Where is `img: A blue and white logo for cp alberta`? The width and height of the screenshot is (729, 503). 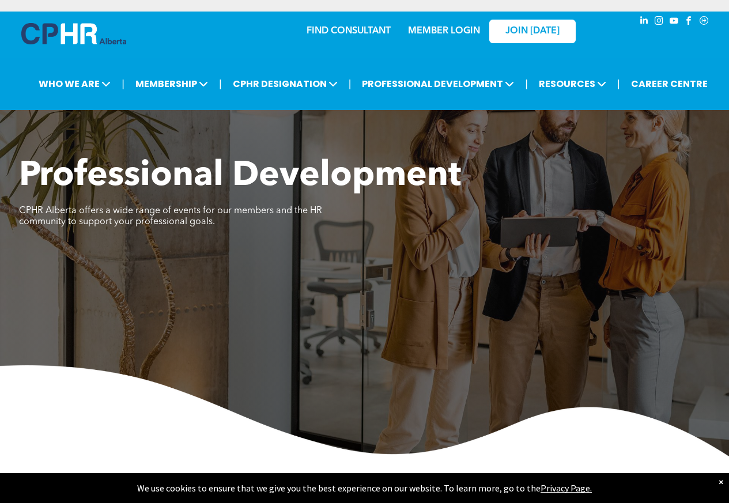 img: A blue and white logo for cp alberta is located at coordinates (74, 33).